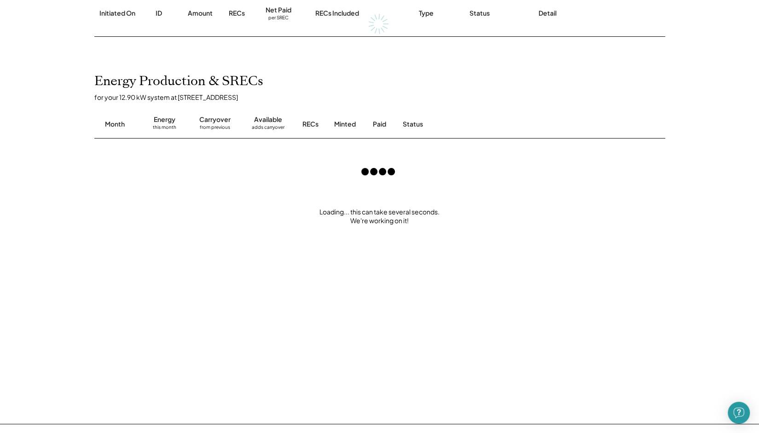  What do you see at coordinates (278, 18) in the screenshot?
I see `div: per SREC` at bounding box center [278, 18].